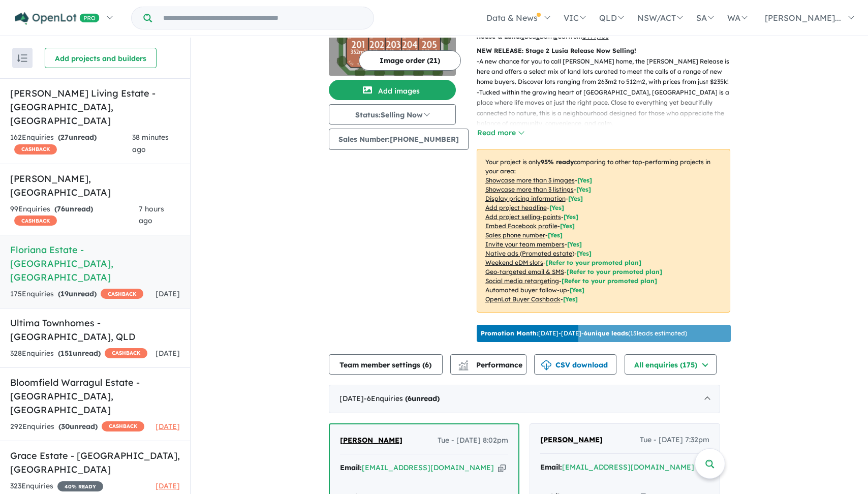  What do you see at coordinates (101, 58) in the screenshot?
I see `button: Add projects and builders` at bounding box center [101, 58].